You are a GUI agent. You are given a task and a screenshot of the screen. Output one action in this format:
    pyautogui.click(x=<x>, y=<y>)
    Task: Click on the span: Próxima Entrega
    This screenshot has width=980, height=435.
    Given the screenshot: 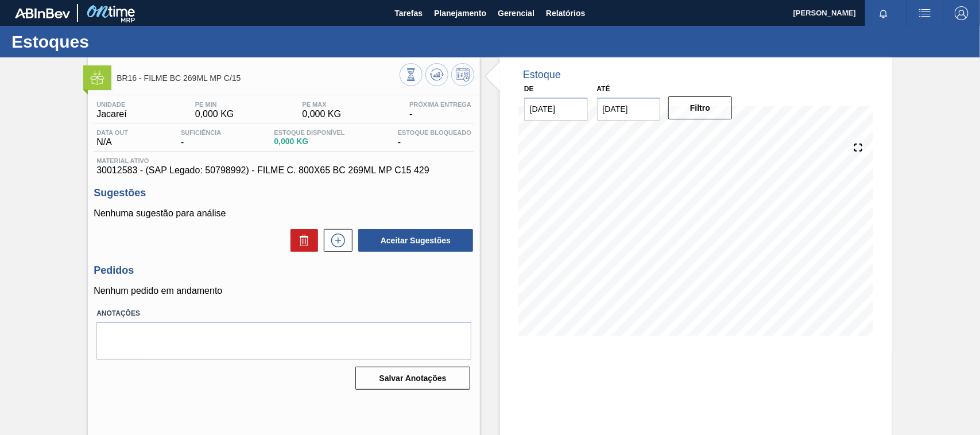 What is the action you would take?
    pyautogui.click(x=440, y=105)
    